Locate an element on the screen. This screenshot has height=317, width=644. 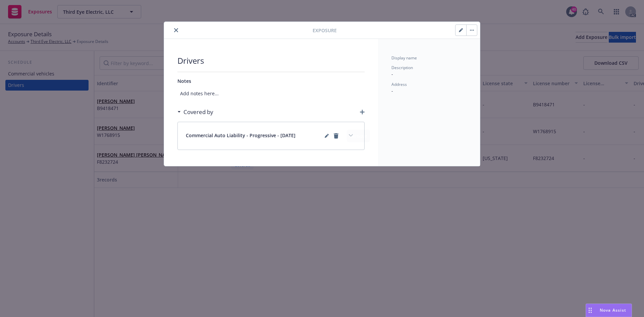
span: Description is located at coordinates (402, 67).